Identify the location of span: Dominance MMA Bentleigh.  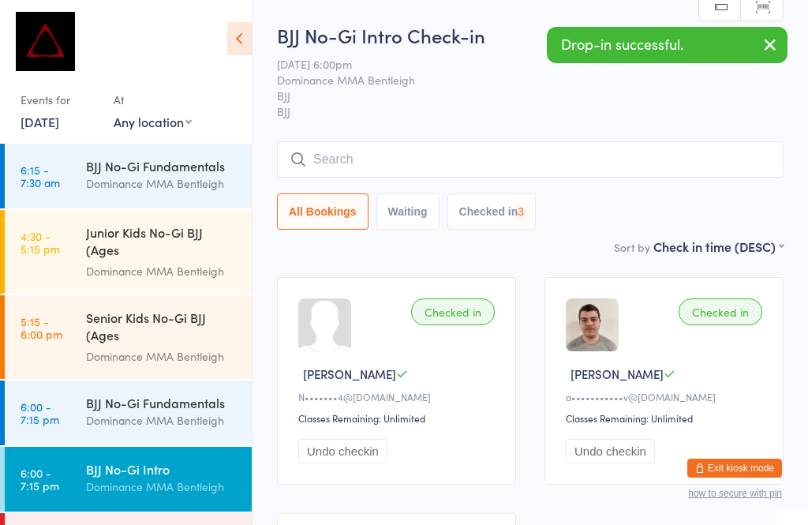
(518, 80).